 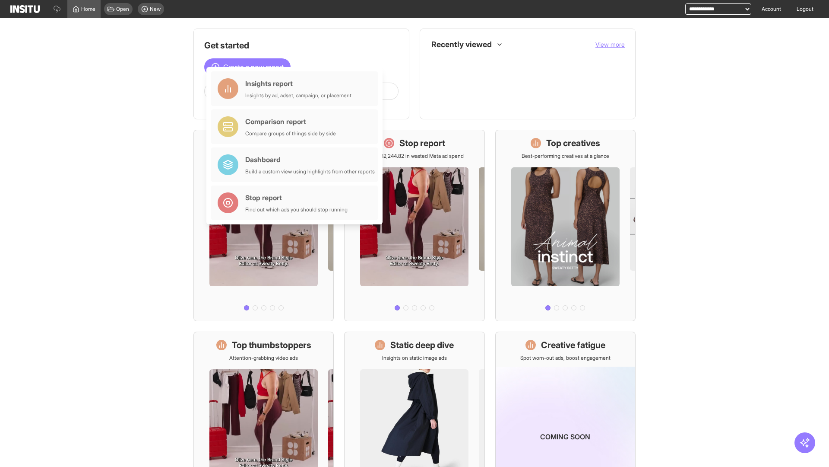 What do you see at coordinates (310, 159) in the screenshot?
I see `div: Dashboard` at bounding box center [310, 159].